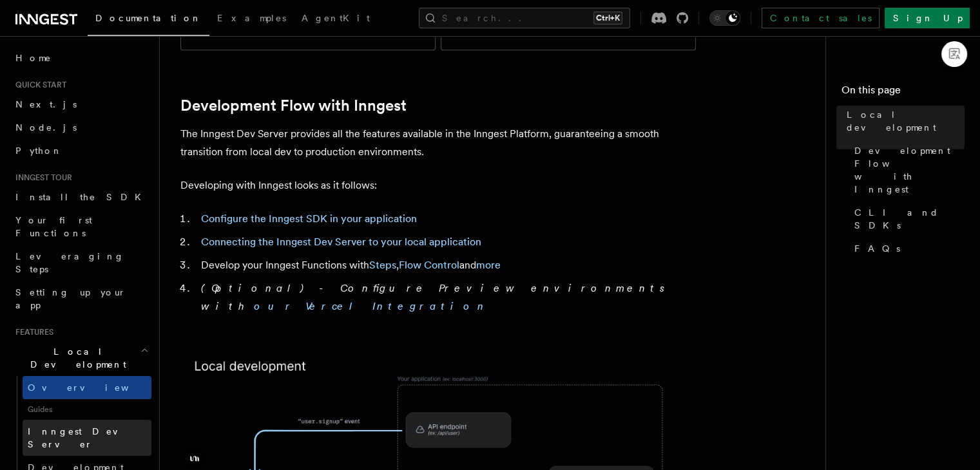  Describe the element at coordinates (80, 227) in the screenshot. I see `a: Your first Functions` at that location.